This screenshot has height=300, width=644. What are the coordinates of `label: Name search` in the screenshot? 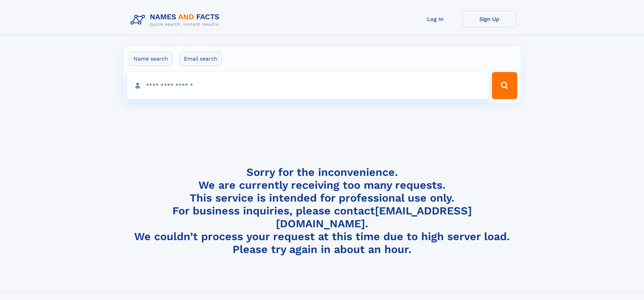 It's located at (151, 59).